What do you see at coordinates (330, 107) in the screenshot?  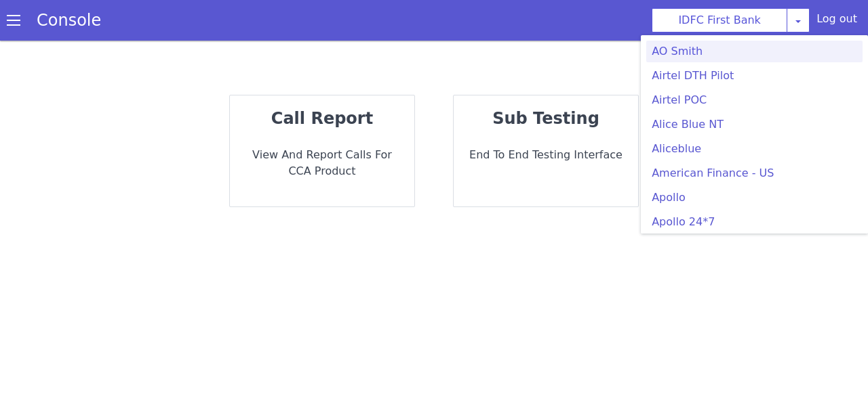 I see `strong: call report` at bounding box center [330, 107].